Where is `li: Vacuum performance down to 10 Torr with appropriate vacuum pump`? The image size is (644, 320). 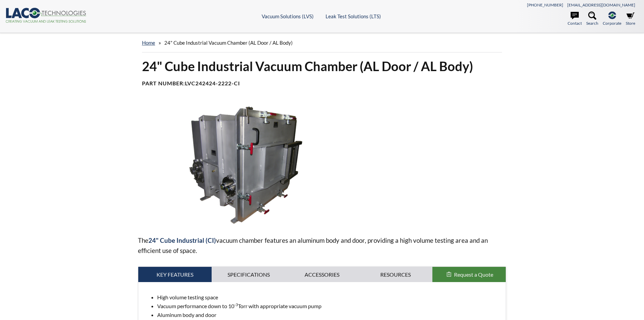 li: Vacuum performance down to 10 Torr with appropriate vacuum pump is located at coordinates (329, 306).